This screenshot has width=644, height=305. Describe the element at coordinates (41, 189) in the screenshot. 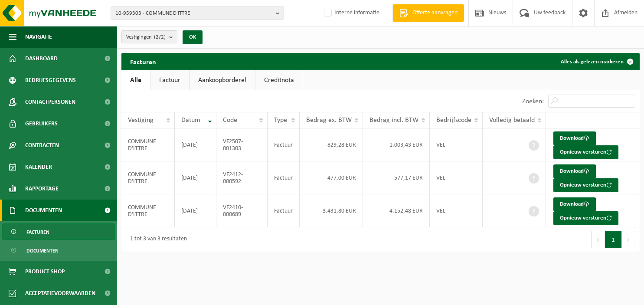

I see `span: Rapportage` at that location.